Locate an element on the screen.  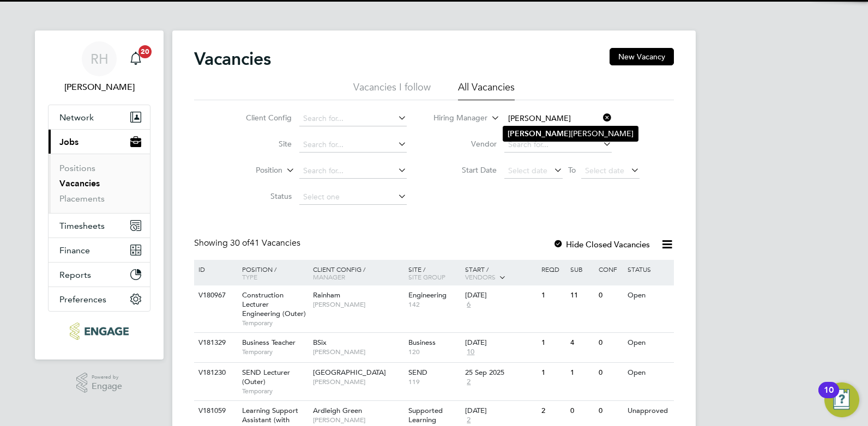
div: Conf is located at coordinates (610, 269).